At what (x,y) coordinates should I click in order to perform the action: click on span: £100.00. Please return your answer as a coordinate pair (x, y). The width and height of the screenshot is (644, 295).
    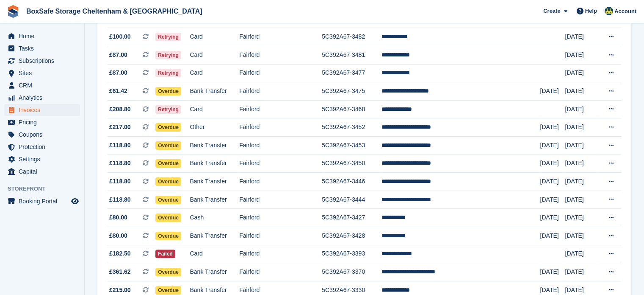
    Looking at the image, I should click on (120, 37).